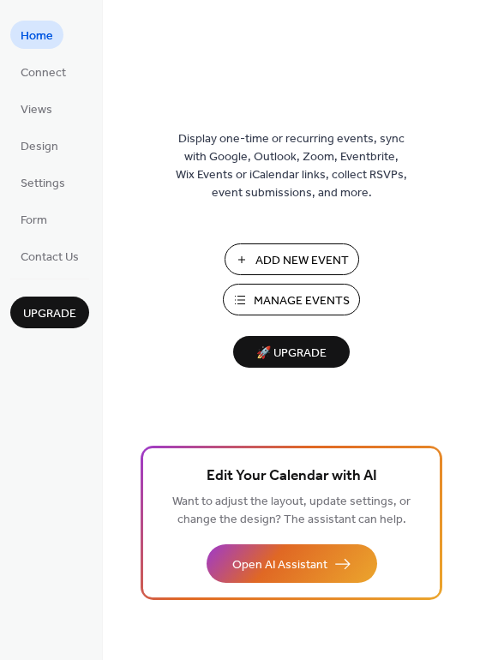 The image size is (480, 660). I want to click on span: Connect, so click(43, 73).